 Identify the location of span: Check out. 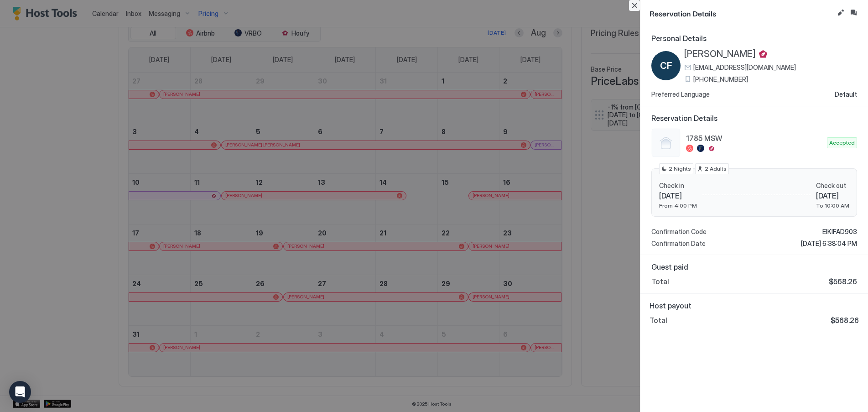
(832, 186).